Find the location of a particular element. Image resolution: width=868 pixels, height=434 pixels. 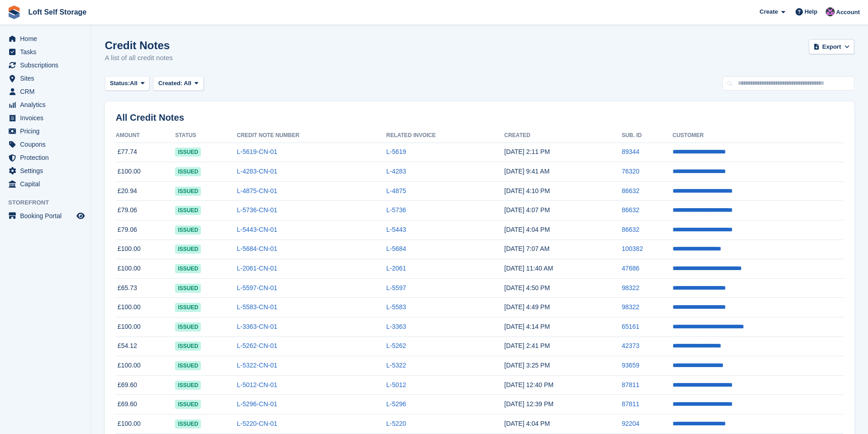

a: L-5597 is located at coordinates (396, 288).